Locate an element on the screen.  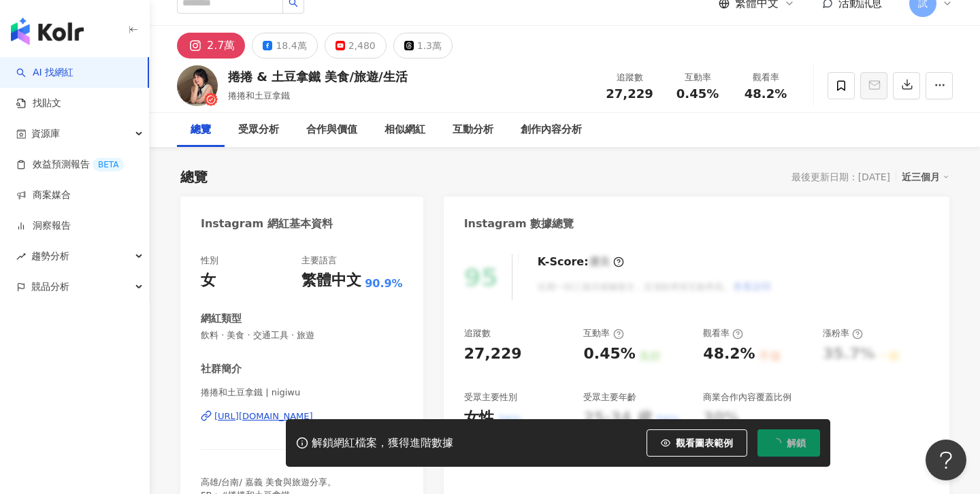
span: 90.9% is located at coordinates (384, 284).